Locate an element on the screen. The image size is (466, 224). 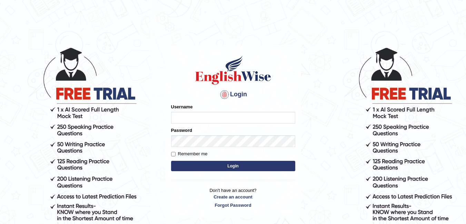
img: Logo of English Wise sign in for intelligent practice with AI is located at coordinates (233, 70).